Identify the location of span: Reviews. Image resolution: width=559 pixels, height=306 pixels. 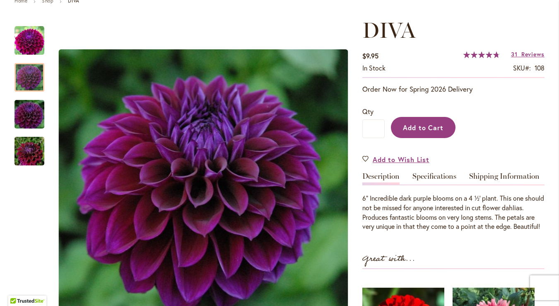
(533, 54).